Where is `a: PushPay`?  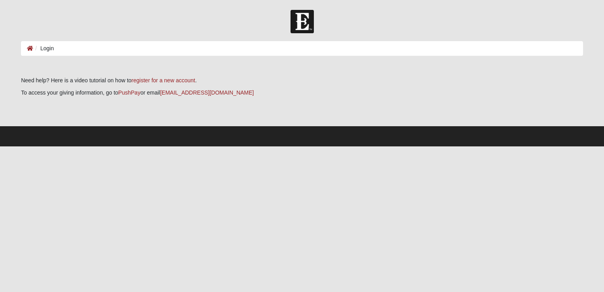
a: PushPay is located at coordinates (129, 93).